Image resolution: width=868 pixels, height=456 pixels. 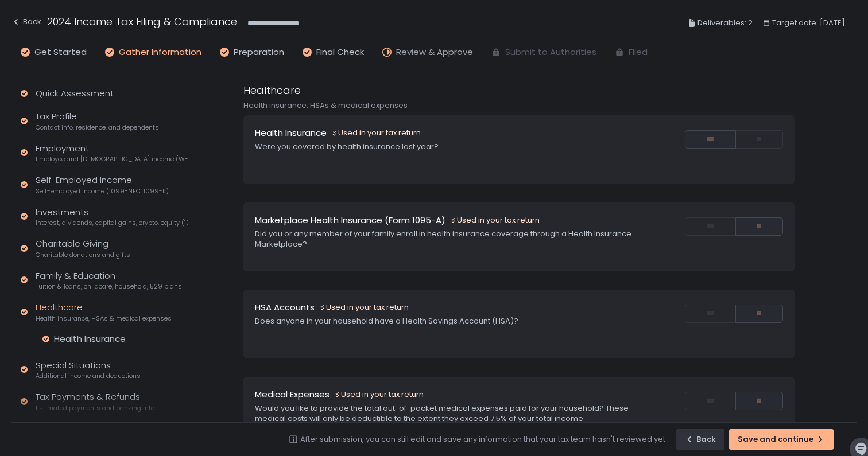 I want to click on div: Healthcare, so click(x=103, y=312).